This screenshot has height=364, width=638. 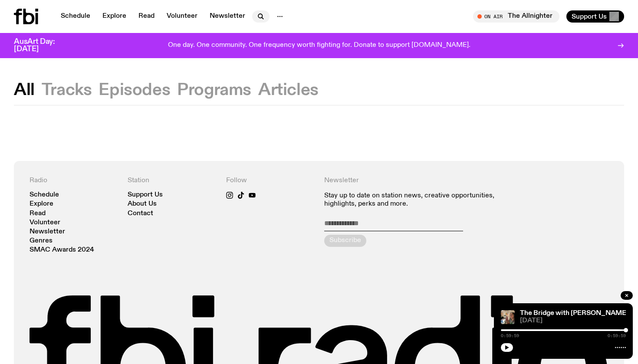 I want to click on h4: Follow, so click(x=270, y=180).